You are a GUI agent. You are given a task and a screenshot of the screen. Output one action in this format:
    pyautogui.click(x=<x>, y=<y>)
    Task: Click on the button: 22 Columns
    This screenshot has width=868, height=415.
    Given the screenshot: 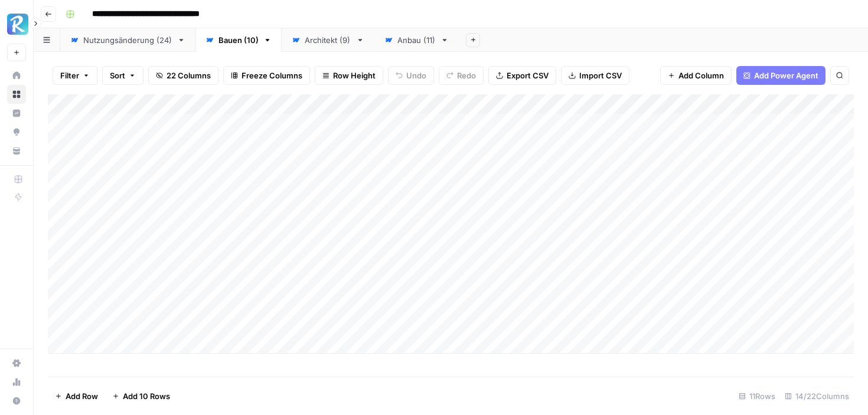 What is the action you would take?
    pyautogui.click(x=183, y=76)
    